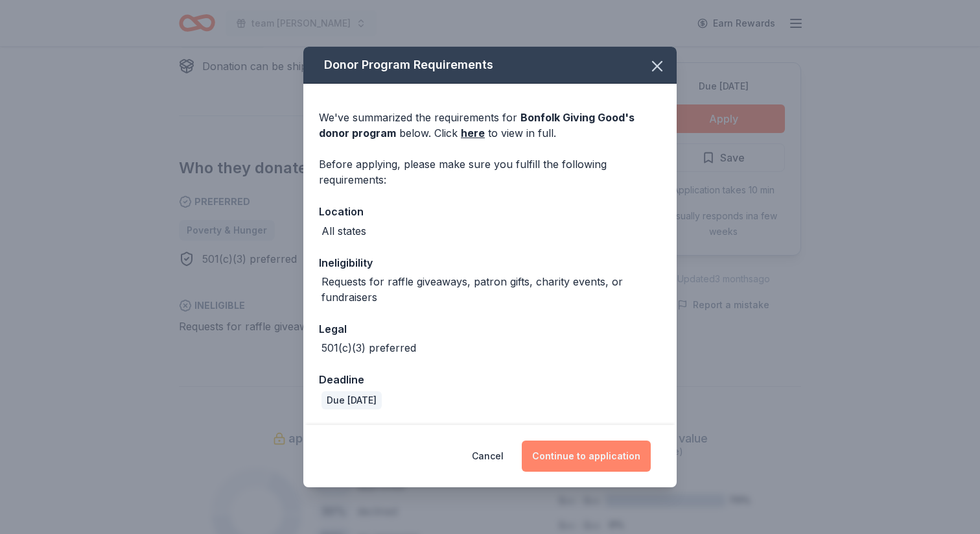 This screenshot has width=980, height=534. What do you see at coordinates (490, 172) in the screenshot?
I see `div: Before applying, please make sure you fulfill the following requirements:` at bounding box center [490, 172].